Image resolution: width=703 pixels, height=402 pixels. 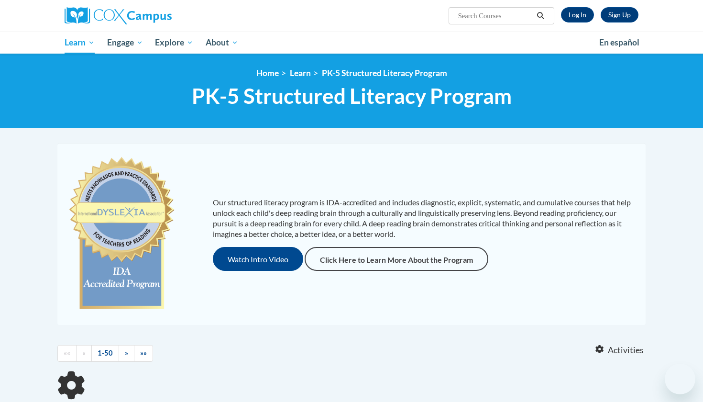 What do you see at coordinates (620, 42) in the screenshot?
I see `span: En español` at bounding box center [620, 42].